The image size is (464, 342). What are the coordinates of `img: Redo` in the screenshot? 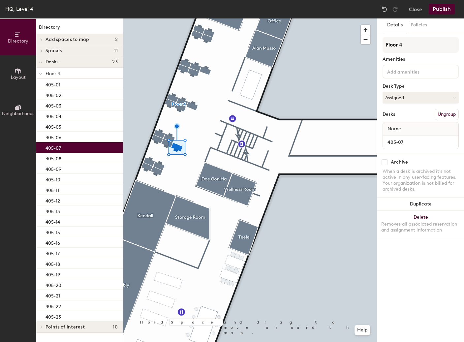 It's located at (395, 9).